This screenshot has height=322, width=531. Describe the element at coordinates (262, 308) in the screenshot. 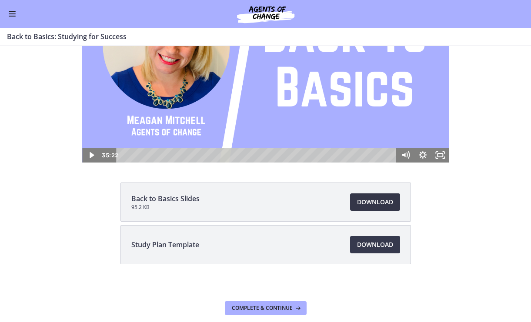

I see `span: Complete & continue` at that location.